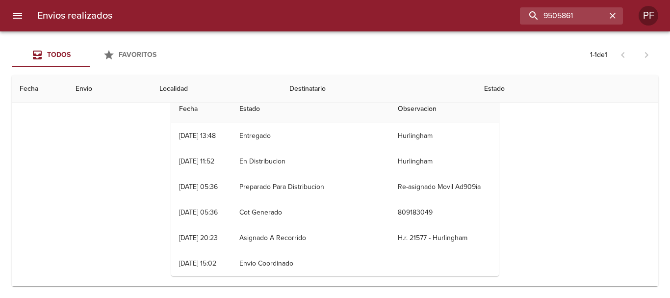 The image size is (670, 298). I want to click on td: Entregado, so click(311, 136).